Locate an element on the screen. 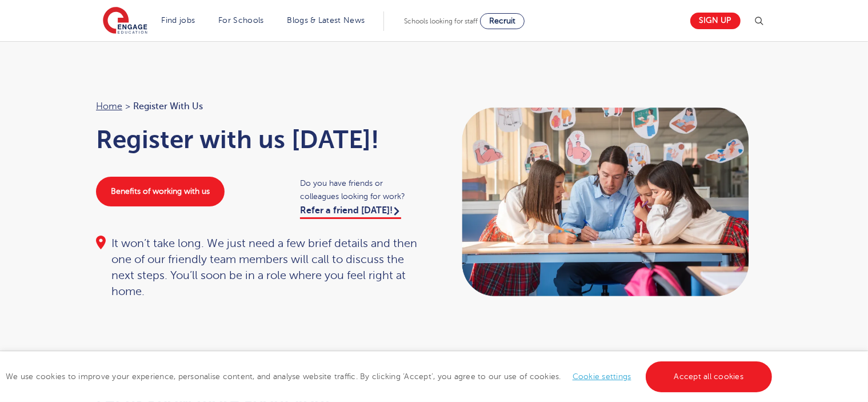 The image size is (868, 402). span: Schools looking for staff is located at coordinates (440, 21).